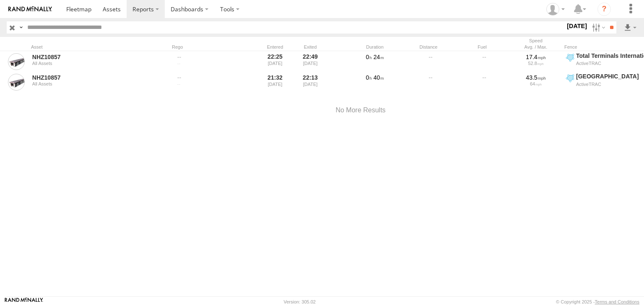 This screenshot has height=306, width=644. What do you see at coordinates (310, 47) in the screenshot?
I see `div: Exited` at bounding box center [310, 47].